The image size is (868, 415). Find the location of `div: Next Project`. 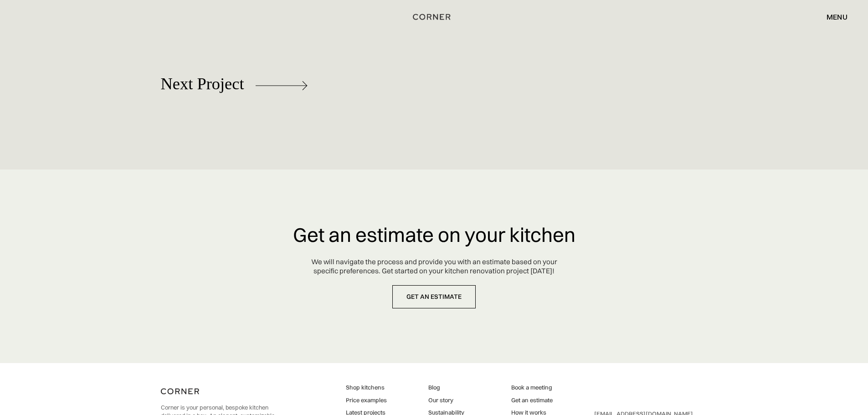

div: Next Project is located at coordinates (203, 84).